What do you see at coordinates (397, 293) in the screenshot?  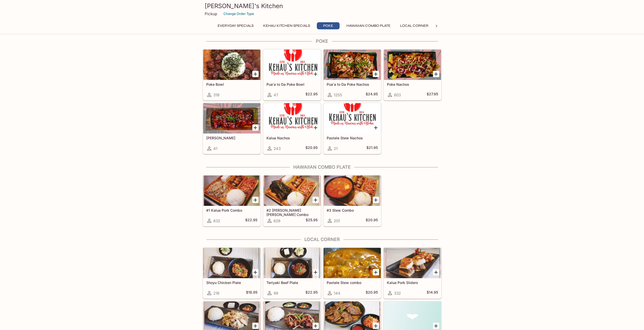 I see `span: 332` at bounding box center [397, 293].